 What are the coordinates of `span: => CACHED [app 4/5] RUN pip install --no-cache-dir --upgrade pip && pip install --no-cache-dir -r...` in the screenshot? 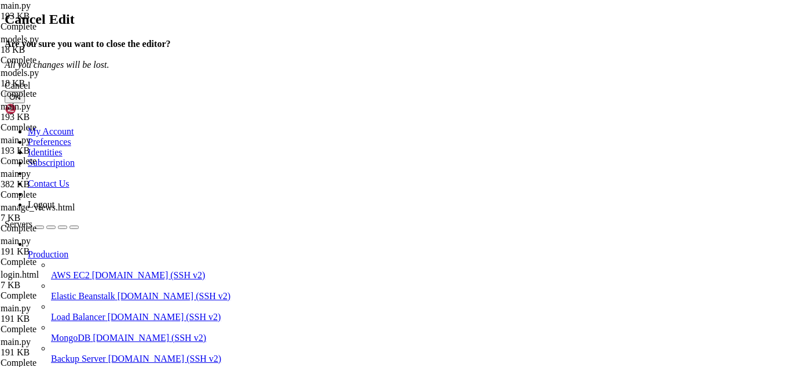 It's located at (306, 138).